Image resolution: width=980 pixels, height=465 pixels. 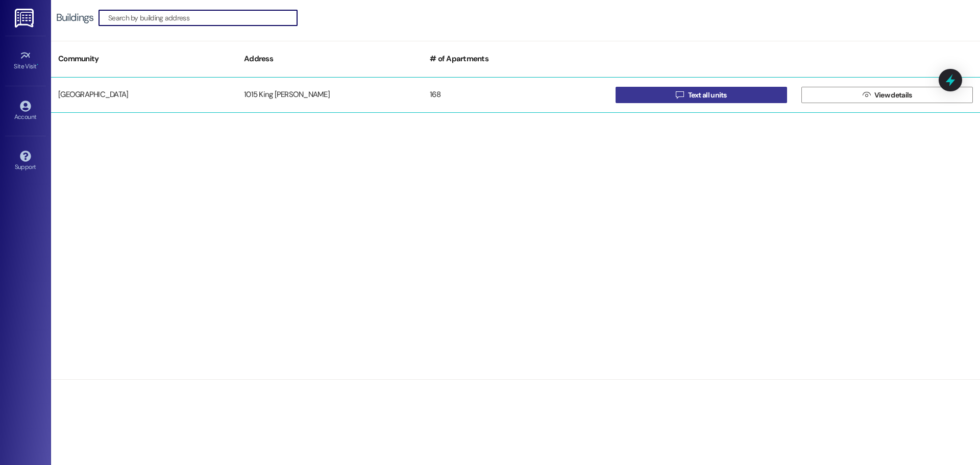 I want to click on div: Community, so click(x=144, y=58).